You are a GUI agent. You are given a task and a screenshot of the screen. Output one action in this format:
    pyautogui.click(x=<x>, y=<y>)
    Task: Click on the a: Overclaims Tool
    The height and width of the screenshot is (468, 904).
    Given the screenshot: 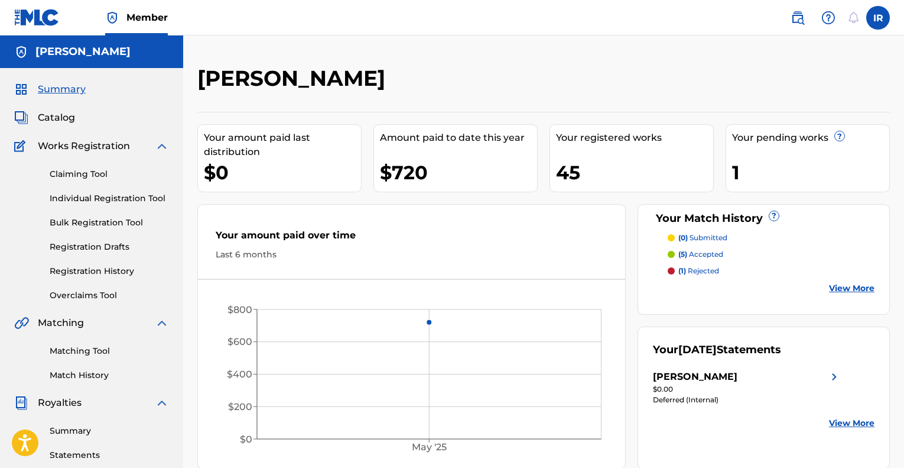 What is the action you would take?
    pyautogui.click(x=109, y=295)
    